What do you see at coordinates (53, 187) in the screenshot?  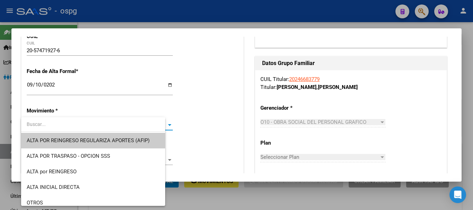 I see `span: ALTA INICIAL DIRECTA` at bounding box center [53, 187].